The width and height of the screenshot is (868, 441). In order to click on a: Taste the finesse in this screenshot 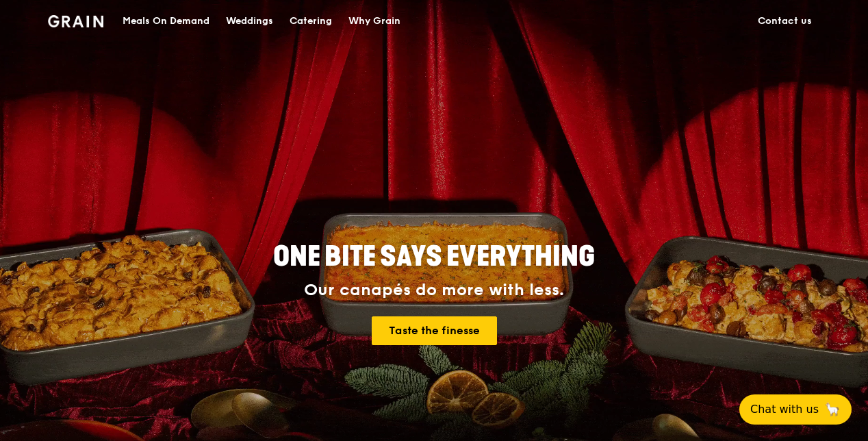, I will do `click(434, 330)`.